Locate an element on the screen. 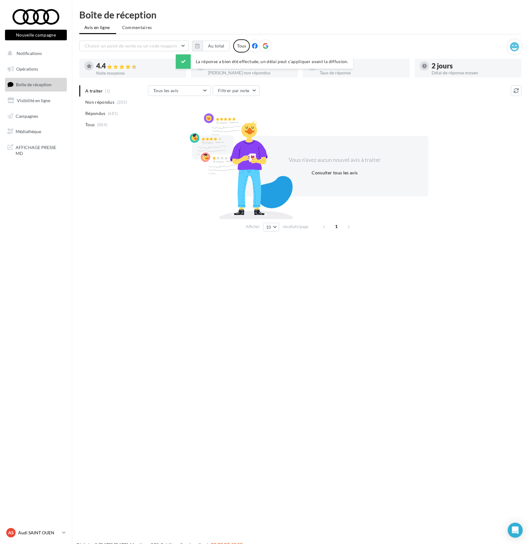 Image resolution: width=529 pixels, height=544 pixels. span: AFFICHAGE PRESSE MD is located at coordinates (40, 150).